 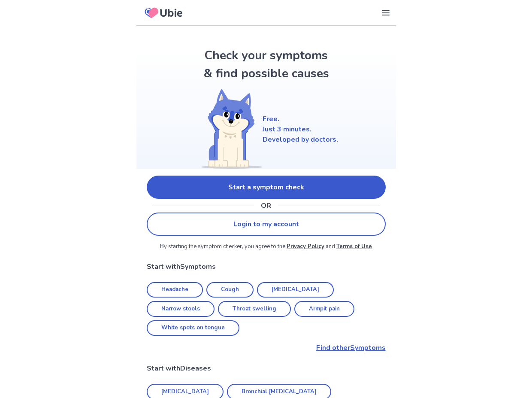 I want to click on a: Cough, so click(x=230, y=290).